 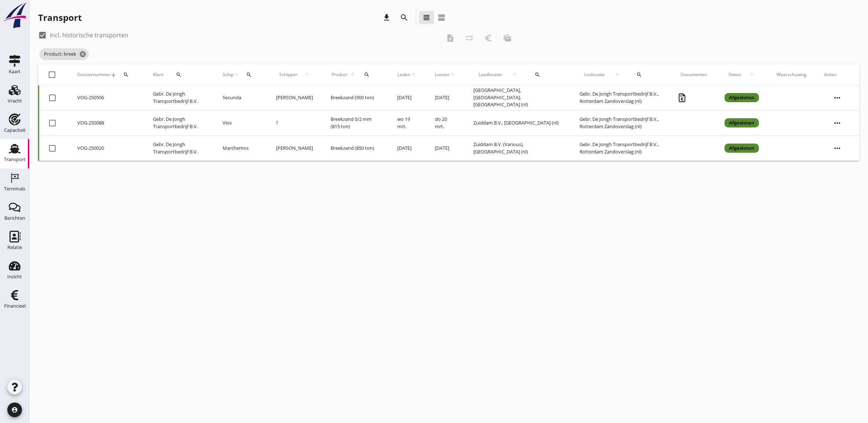 What do you see at coordinates (240, 122) in the screenshot?
I see `td: Vios` at bounding box center [240, 122].